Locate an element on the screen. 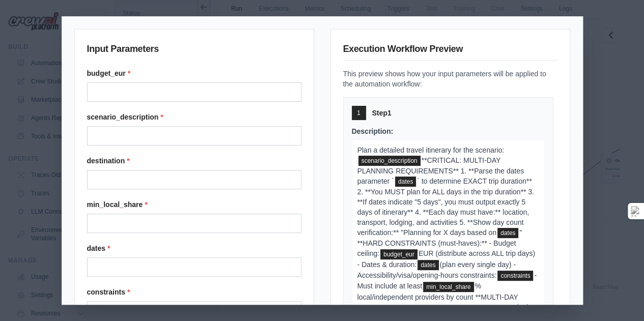  label: constraints is located at coordinates (194, 292).